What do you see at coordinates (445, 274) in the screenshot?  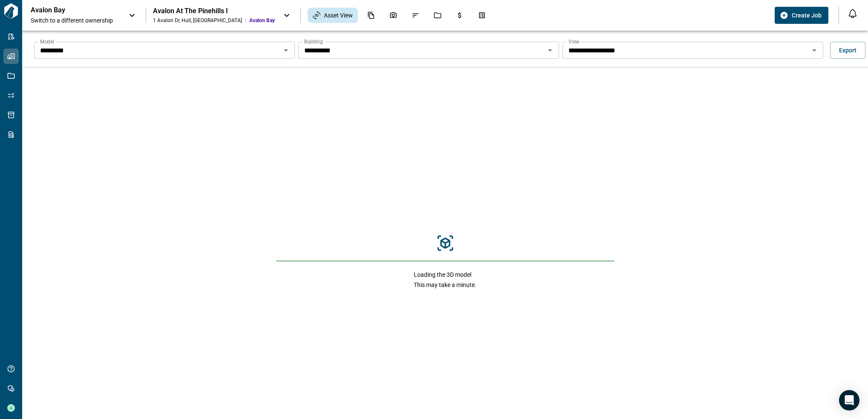 I see `span: Loading the 3D model` at bounding box center [445, 274].